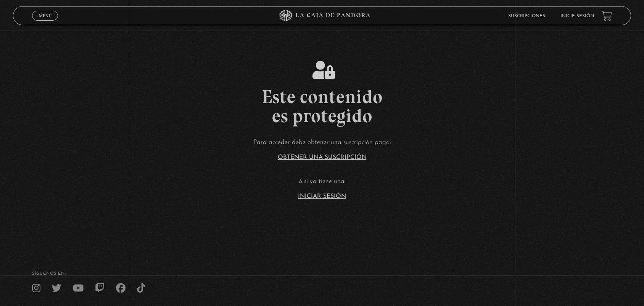  I want to click on a: Suscripciones, so click(527, 16).